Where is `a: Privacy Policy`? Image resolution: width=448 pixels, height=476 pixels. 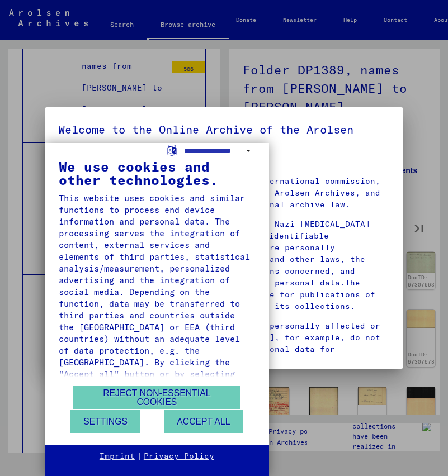 a: Privacy Policy is located at coordinates (179, 456).